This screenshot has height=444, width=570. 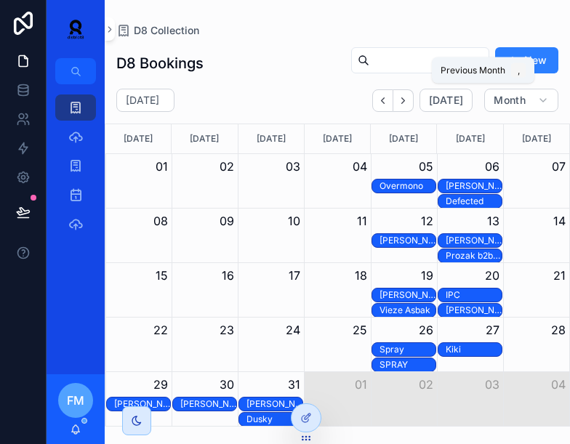 What do you see at coordinates (492, 330) in the screenshot?
I see `button: 27` at bounding box center [492, 330].